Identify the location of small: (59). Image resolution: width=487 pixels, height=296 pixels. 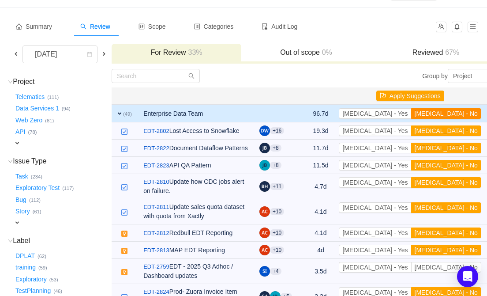
(43, 267).